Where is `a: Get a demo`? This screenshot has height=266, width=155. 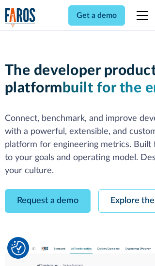
a: Get a demo is located at coordinates (96, 15).